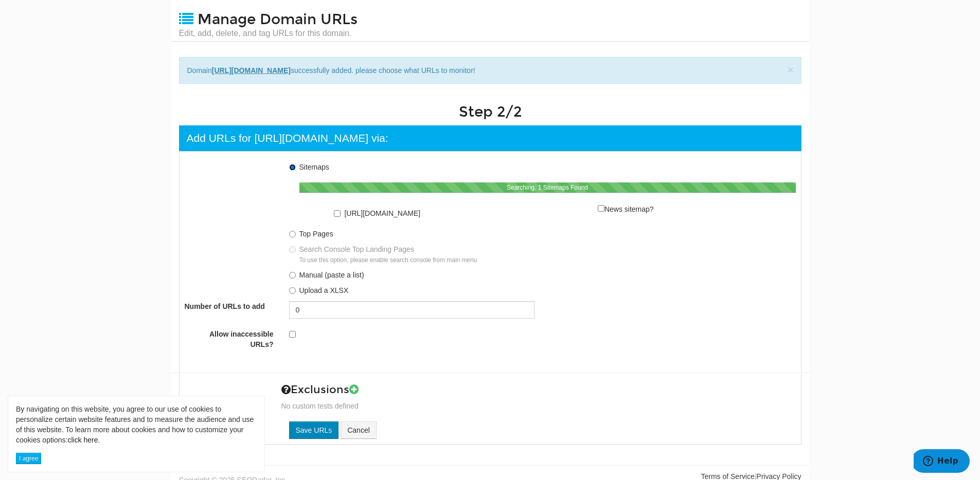  I want to click on input: Search Console Top Landing PagesTo use this option, please enable search console from main menu, so click(292, 249).